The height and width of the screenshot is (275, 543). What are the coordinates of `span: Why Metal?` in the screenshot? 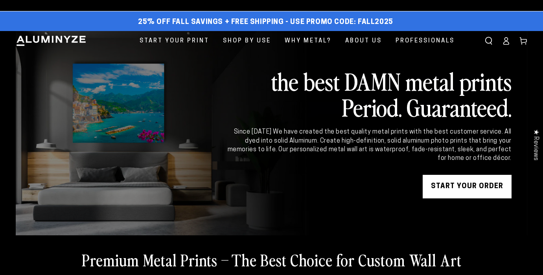 It's located at (308, 41).